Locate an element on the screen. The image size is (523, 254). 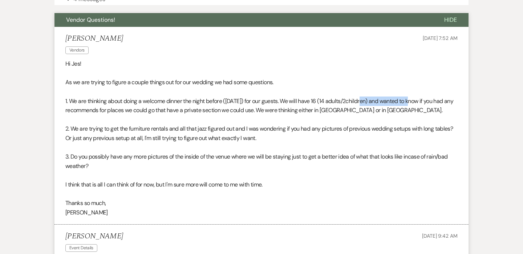
button: Vendor Questions! is located at coordinates (243, 20).